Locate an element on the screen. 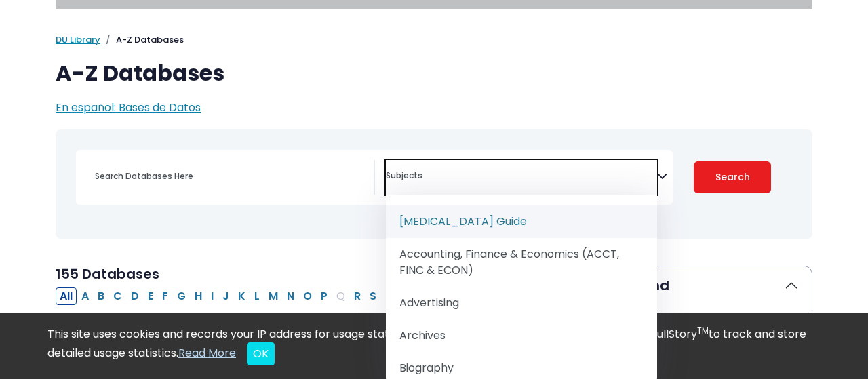 Image resolution: width=868 pixels, height=379 pixels. button: Filter Results G is located at coordinates (181, 296).